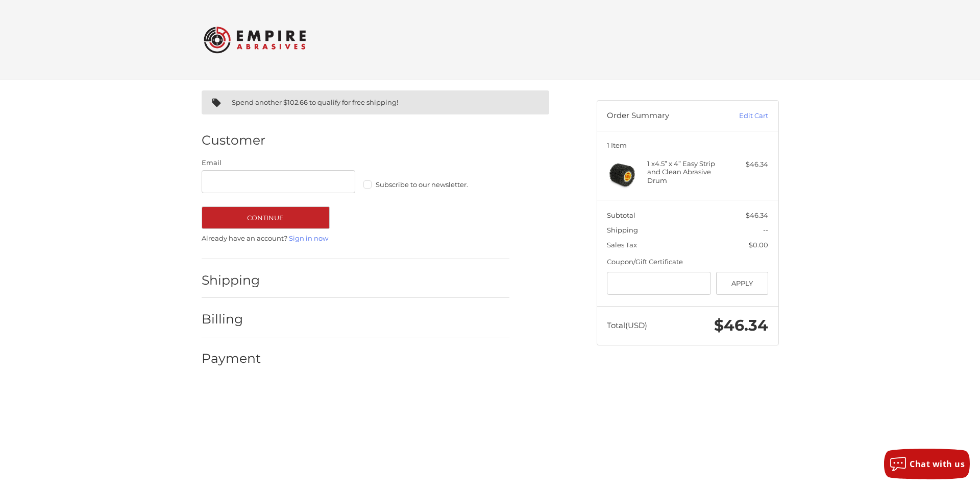 This screenshot has height=487, width=980. I want to click on a: Sign in now, so click(308, 238).